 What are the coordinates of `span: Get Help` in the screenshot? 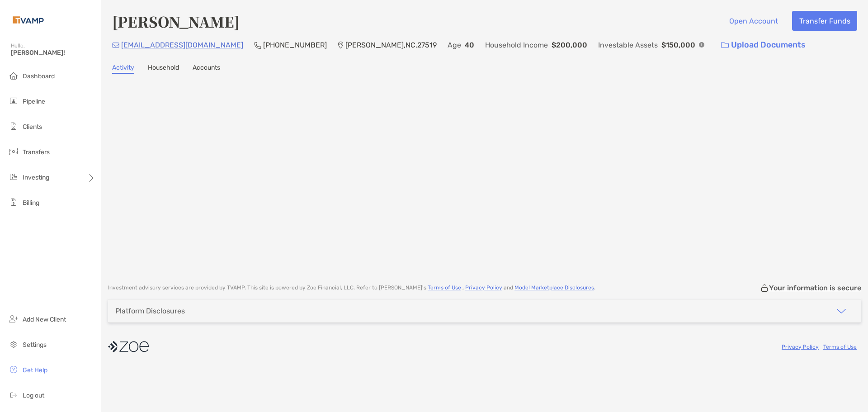 It's located at (35, 370).